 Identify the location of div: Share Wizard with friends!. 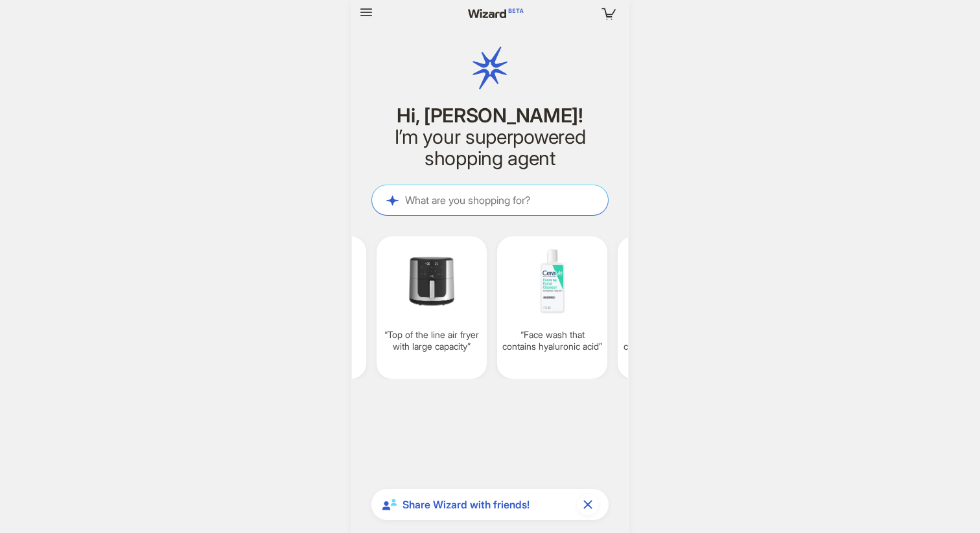
(490, 505).